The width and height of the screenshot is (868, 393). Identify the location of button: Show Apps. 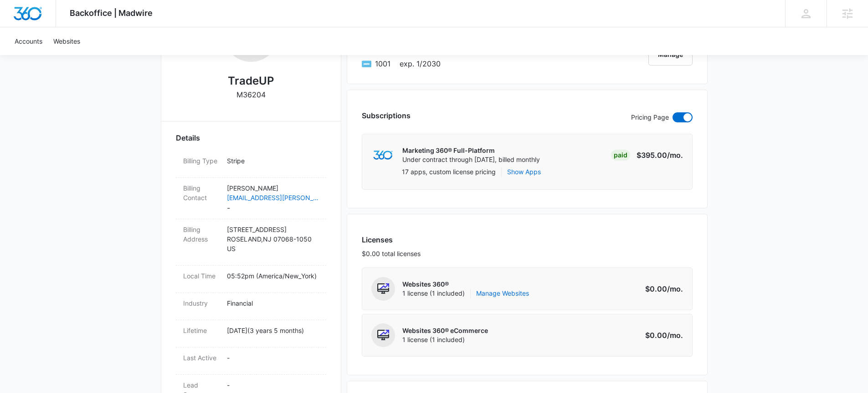
(524, 172).